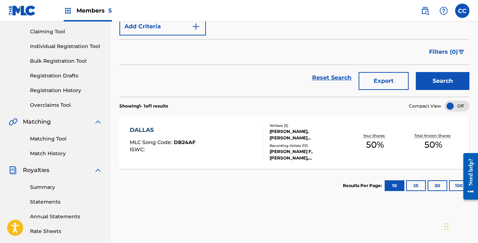 Image resolution: width=478 pixels, height=243 pixels. What do you see at coordinates (425, 11) in the screenshot?
I see `a: Public Search` at bounding box center [425, 11].